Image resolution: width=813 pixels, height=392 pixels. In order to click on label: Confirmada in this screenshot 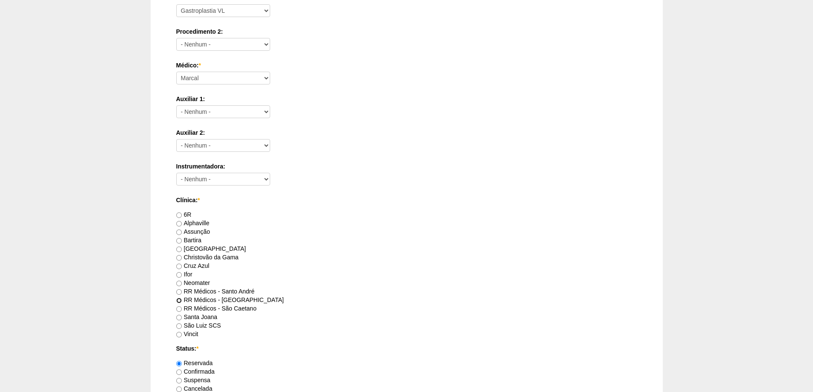, I will do `click(195, 372)`.